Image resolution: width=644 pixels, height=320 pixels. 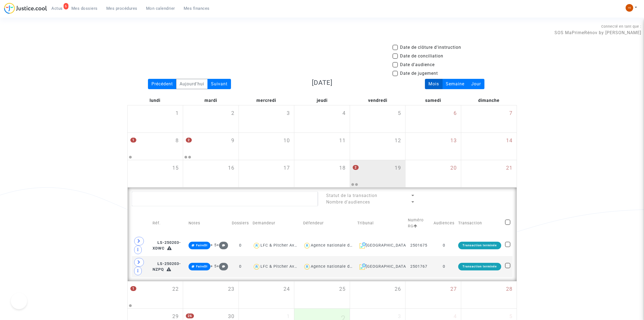 I want to click on span: 24, so click(x=287, y=289).